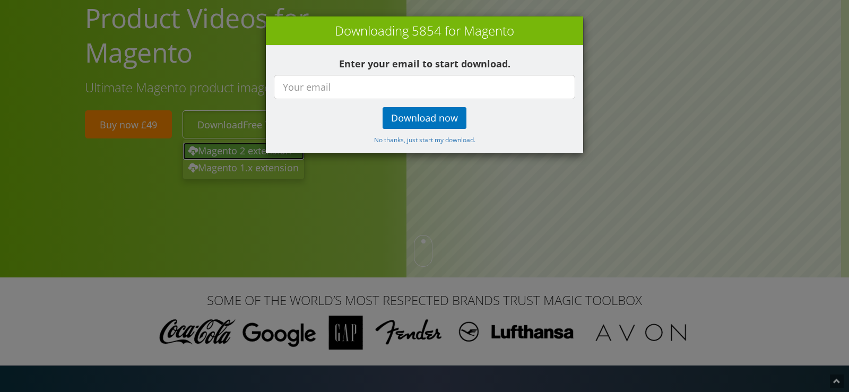 The image size is (849, 392). What do you see at coordinates (424, 64) in the screenshot?
I see `b: Enter your email to start download.` at bounding box center [424, 64].